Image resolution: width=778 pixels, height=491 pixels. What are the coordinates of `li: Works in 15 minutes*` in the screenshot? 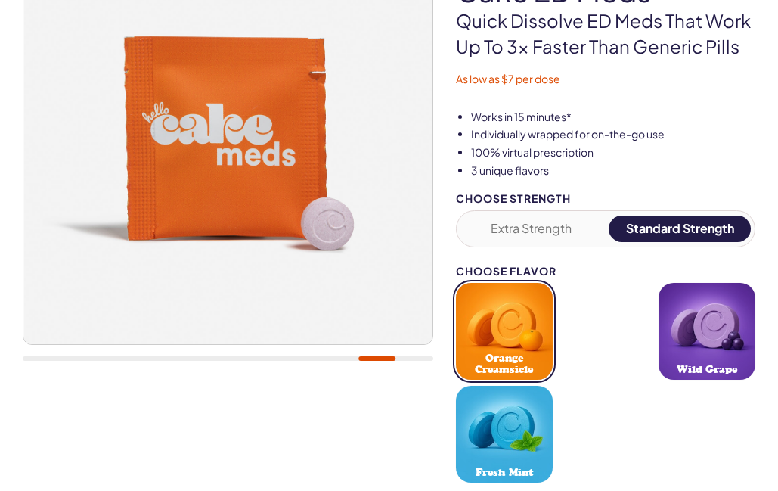 It's located at (613, 117).